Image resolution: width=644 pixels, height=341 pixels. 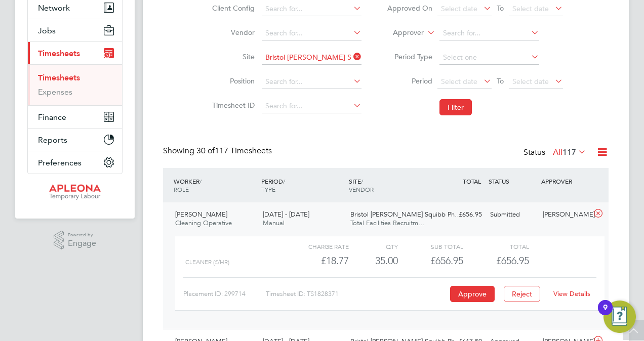 I want to click on span: Reports, so click(x=53, y=140).